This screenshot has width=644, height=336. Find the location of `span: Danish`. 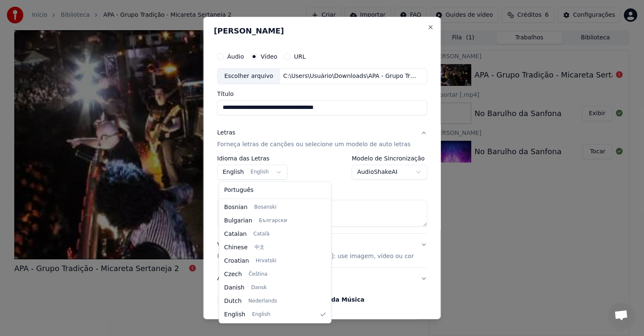

span: Danish is located at coordinates (234, 288).